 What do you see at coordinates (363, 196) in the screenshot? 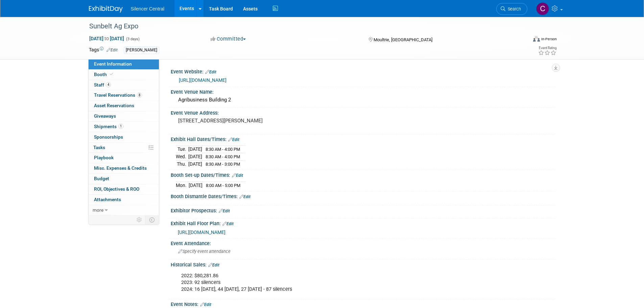
I see `div: Booth Dismantle Dates/Times:` at bounding box center [363, 196].